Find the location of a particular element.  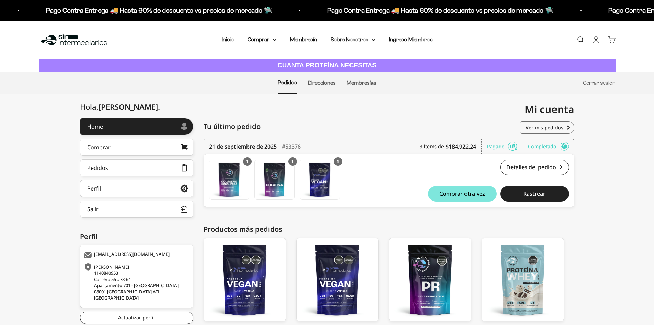

a: Inicio is located at coordinates (228, 39).